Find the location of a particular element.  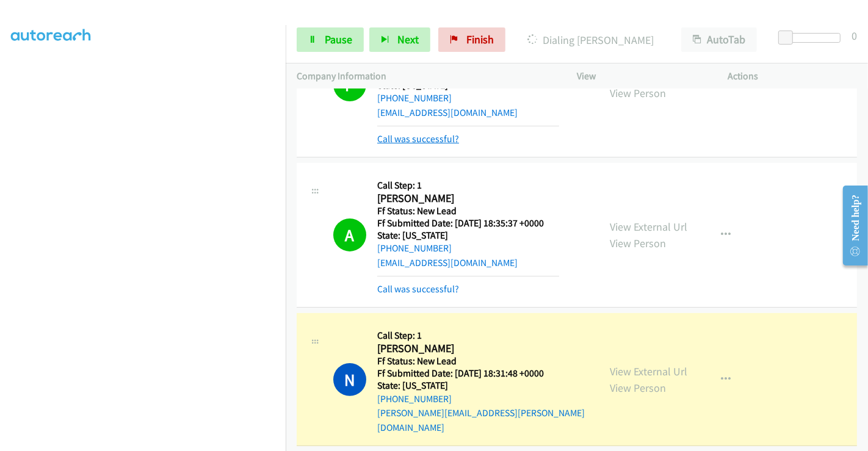

div: Delay between calls (in seconds) is located at coordinates (812, 38).